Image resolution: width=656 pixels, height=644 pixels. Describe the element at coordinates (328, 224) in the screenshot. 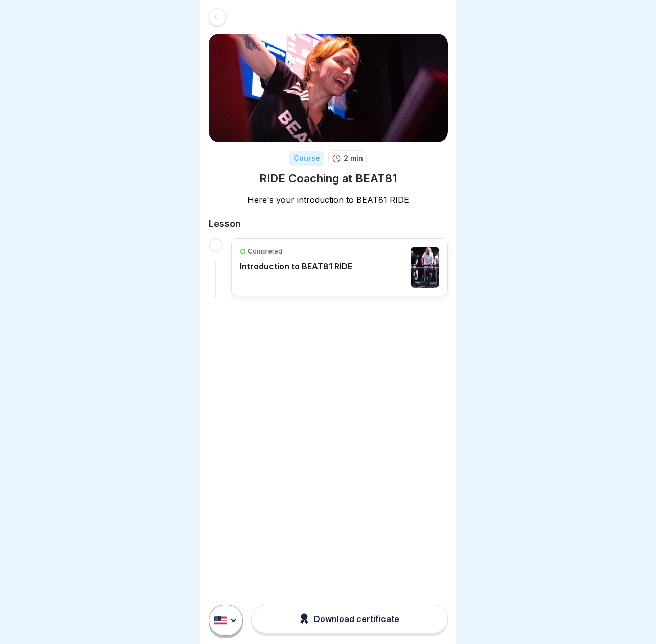

I see `h2: Lesson` at that location.